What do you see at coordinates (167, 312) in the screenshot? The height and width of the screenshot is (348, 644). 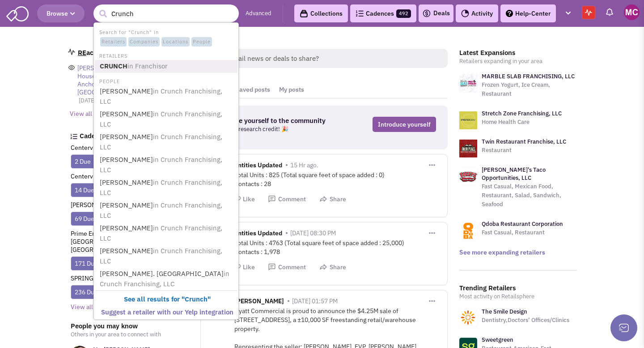 I see `b: Suggest a retailer with our Yelp integration` at bounding box center [167, 312].